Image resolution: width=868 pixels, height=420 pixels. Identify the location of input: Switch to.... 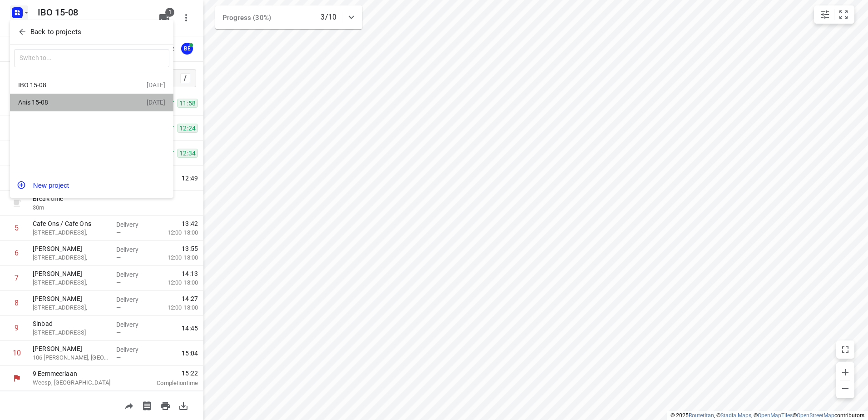
(91, 58).